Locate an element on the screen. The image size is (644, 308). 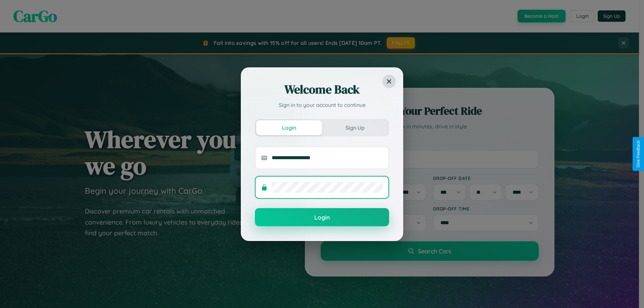
p: Sign in to your account to continue is located at coordinates (322, 105).